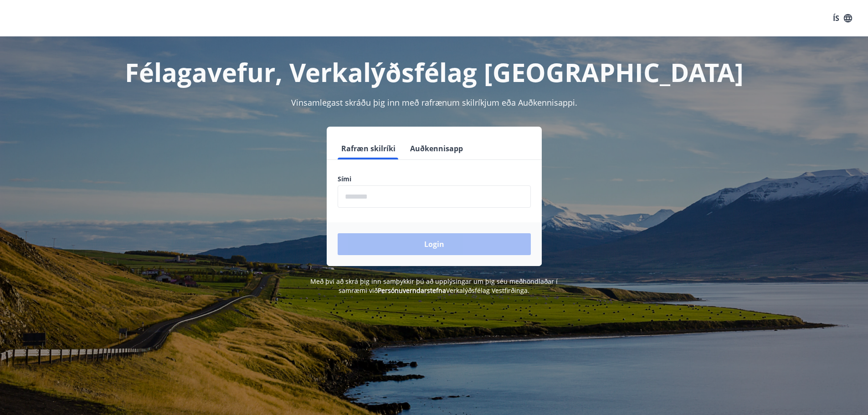 This screenshot has height=415, width=868. Describe the element at coordinates (368, 149) in the screenshot. I see `button: Rafræn skilríki` at that location.